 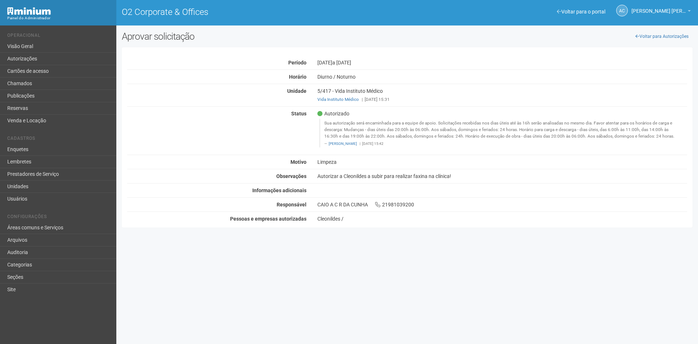 I want to click on strong: Responsável, so click(x=292, y=204).